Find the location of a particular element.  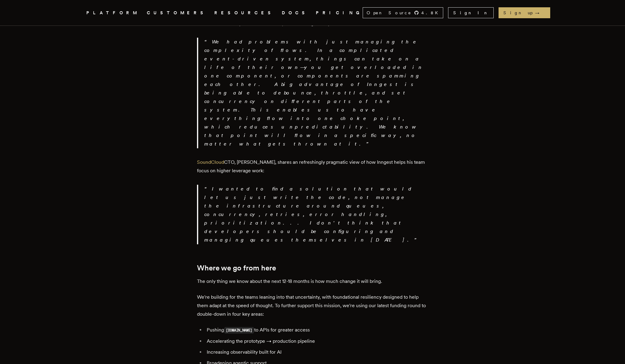

li: Pushing to APIs for greater access is located at coordinates (316, 330).